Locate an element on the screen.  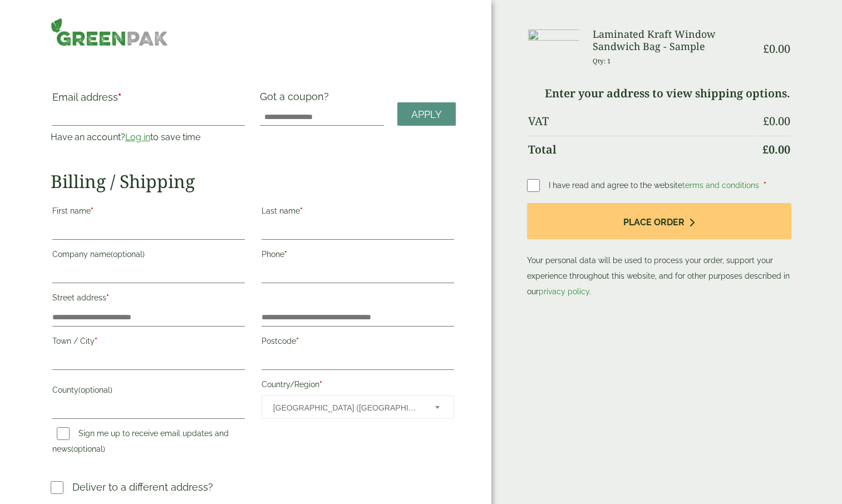
a: Apply is located at coordinates (426, 114).